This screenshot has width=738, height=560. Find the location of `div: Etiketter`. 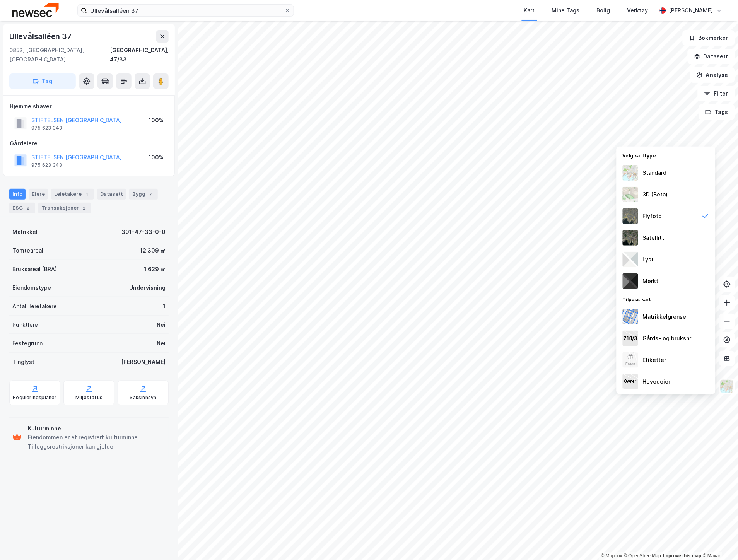

div: Etiketter is located at coordinates (654, 360).